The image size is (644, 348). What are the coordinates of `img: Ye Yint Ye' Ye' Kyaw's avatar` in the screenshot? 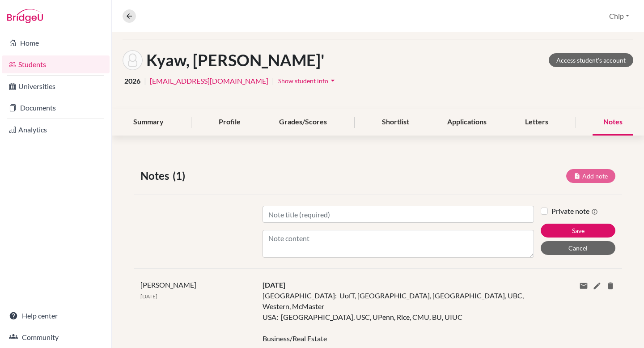 It's located at (133, 60).